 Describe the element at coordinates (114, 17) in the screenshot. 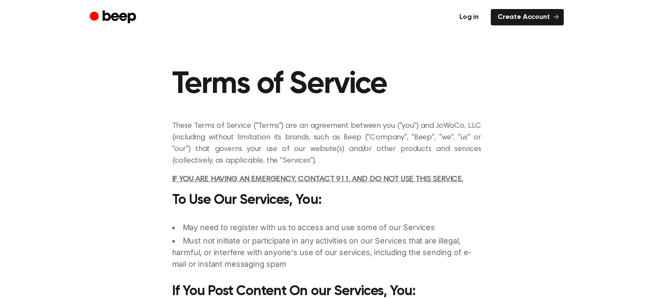

I see `a: Beep` at that location.